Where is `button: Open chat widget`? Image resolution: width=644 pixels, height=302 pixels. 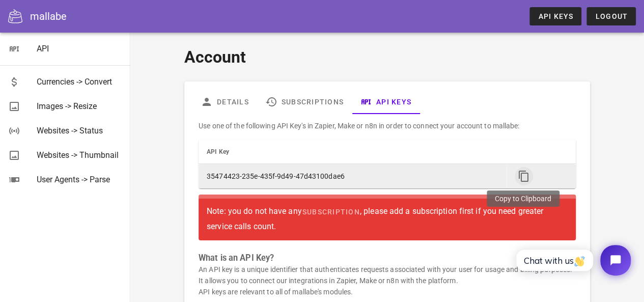 button: Open chat widget is located at coordinates (110, 24).